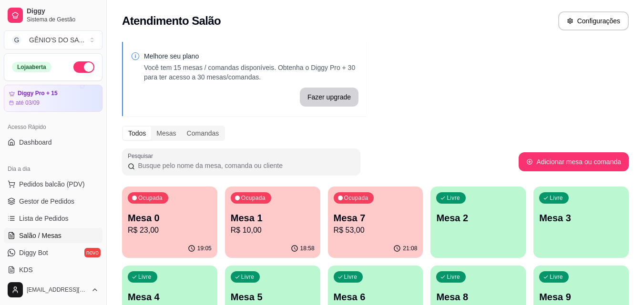 This screenshot has width=644, height=305. Describe the element at coordinates (478, 222) in the screenshot. I see `button: LivreMesa 2` at that location.